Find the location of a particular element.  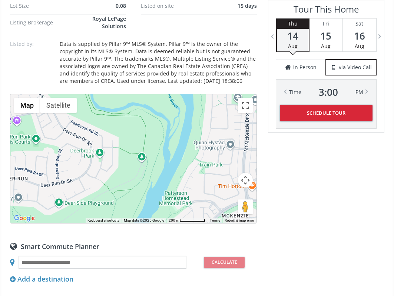

button: Show street map is located at coordinates (27, 106).